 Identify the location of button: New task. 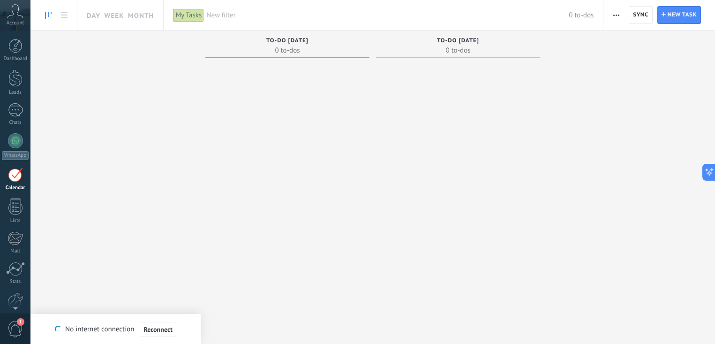
(679, 15).